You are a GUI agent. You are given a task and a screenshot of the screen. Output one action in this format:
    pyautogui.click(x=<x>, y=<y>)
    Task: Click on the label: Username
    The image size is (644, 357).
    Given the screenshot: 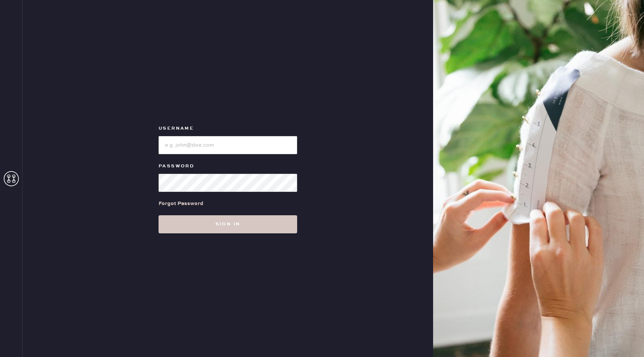 What is the action you would take?
    pyautogui.click(x=228, y=129)
    